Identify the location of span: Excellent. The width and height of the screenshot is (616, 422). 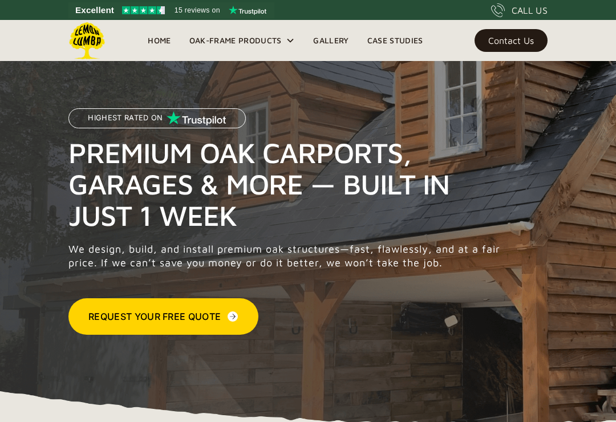
(95, 10).